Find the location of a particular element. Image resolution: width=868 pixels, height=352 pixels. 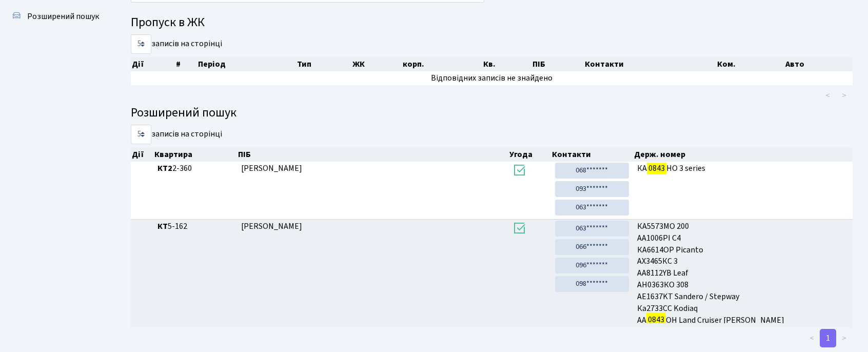

th: Авто is located at coordinates (818, 64).